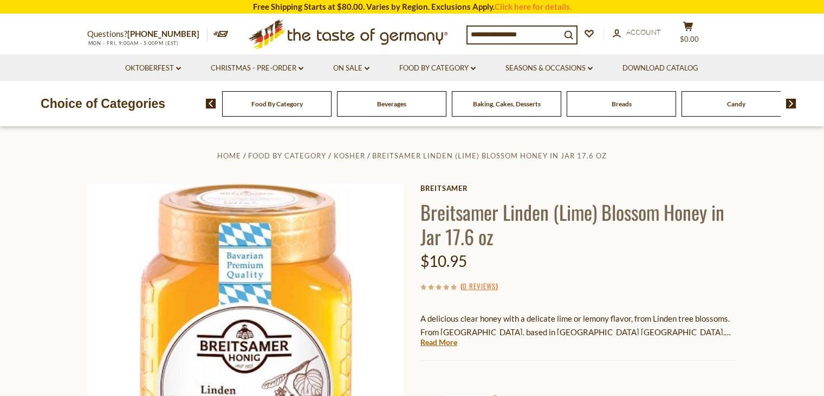 The image size is (824, 396). I want to click on a: Home, so click(229, 156).